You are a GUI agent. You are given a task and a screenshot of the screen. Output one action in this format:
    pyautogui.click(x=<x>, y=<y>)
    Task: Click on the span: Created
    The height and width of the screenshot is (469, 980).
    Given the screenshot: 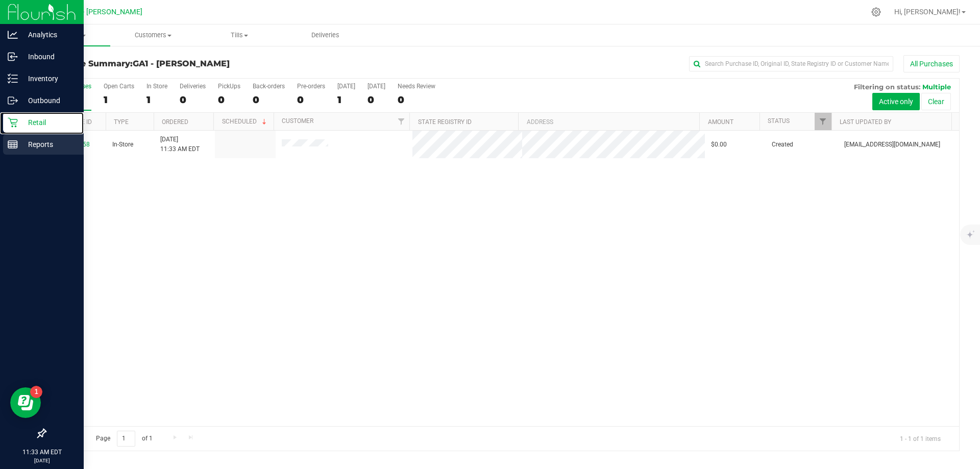 What is the action you would take?
    pyautogui.click(x=783, y=144)
    